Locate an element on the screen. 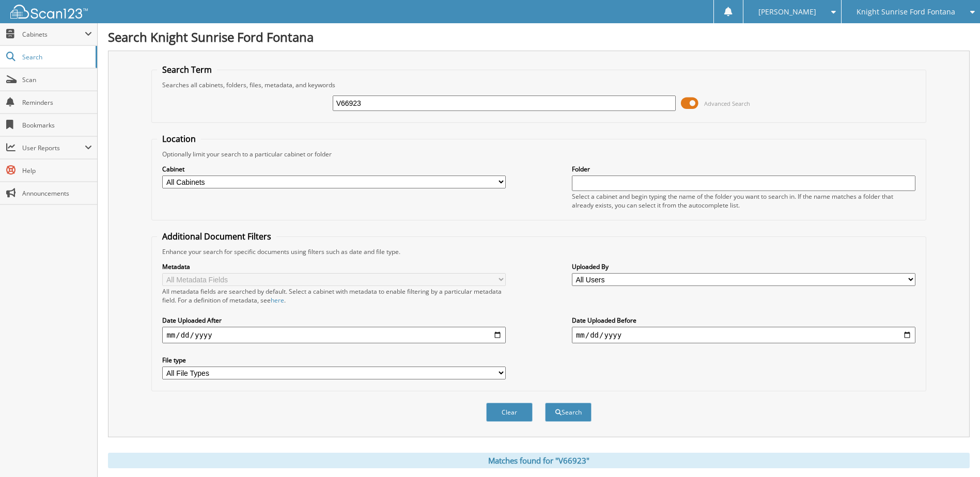 This screenshot has height=477, width=980. div: Matches found for "V66923" is located at coordinates (538, 460).